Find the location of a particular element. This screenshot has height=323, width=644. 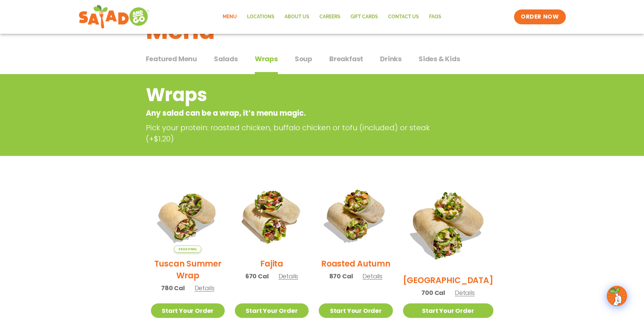

img: new-SAG-logo-768×292 is located at coordinates (114, 17).